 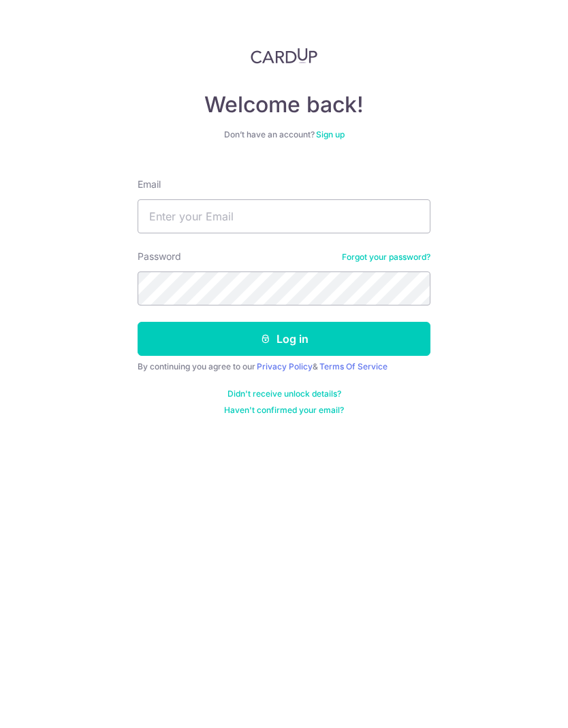 I want to click on label: Email, so click(x=149, y=184).